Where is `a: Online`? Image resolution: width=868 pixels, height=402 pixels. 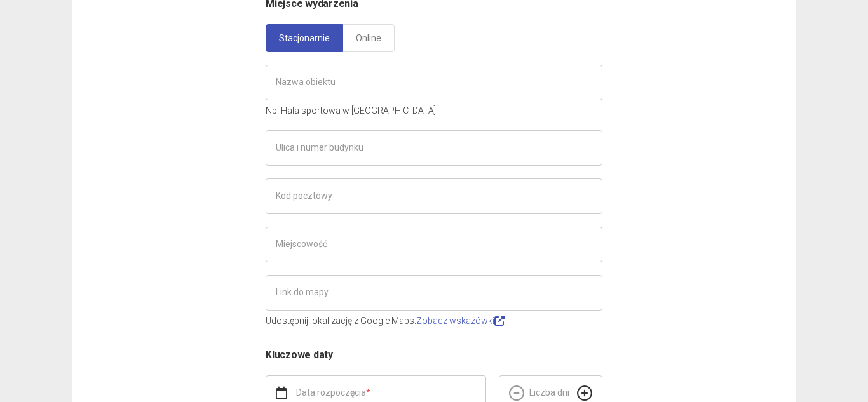
a: Online is located at coordinates (369, 38).